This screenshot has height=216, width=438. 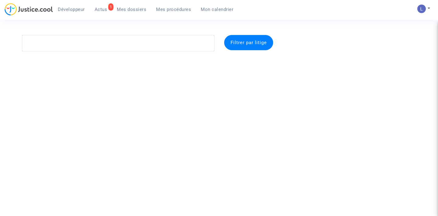 What do you see at coordinates (173, 9) in the screenshot?
I see `a: Mes procédures` at bounding box center [173, 9].